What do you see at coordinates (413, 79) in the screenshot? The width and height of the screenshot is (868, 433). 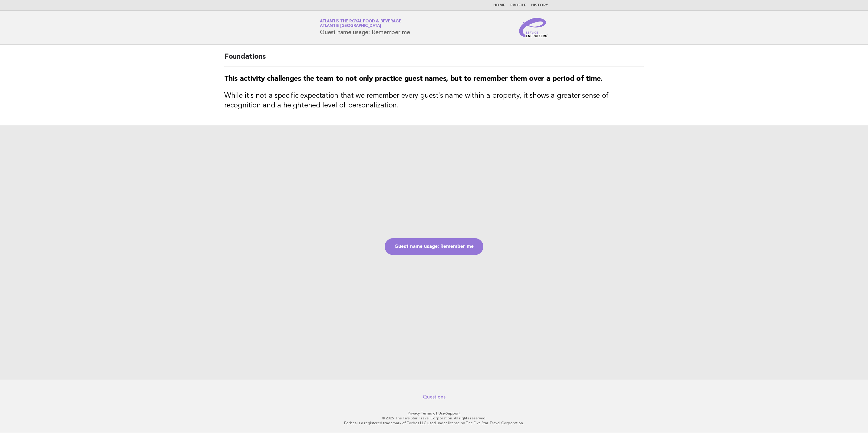 I see `strong: This activity challenges the team to not only practice guest names, but to remember them over a p...` at bounding box center [413, 79].